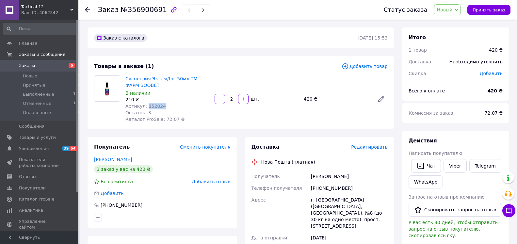 Image resolution: width=517 pixels, height=244 pixels. What do you see at coordinates (78, 85) in the screenshot?
I see `span: 10` at bounding box center [78, 85].